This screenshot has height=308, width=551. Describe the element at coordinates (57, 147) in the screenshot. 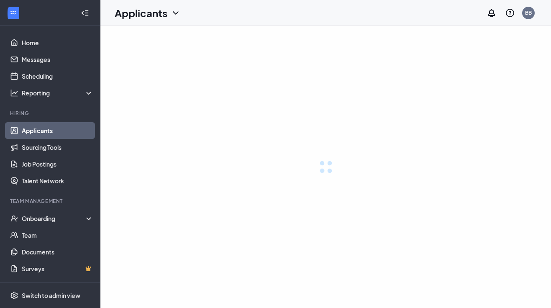

I see `a: Sourcing Tools` at that location.